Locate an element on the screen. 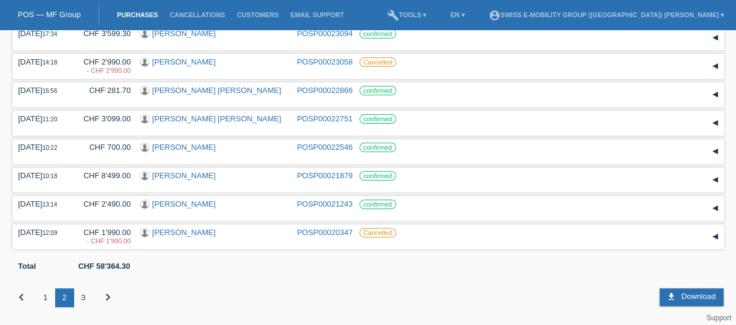 Image resolution: width=736 pixels, height=325 pixels. a: POSP00023094 is located at coordinates (325, 33).